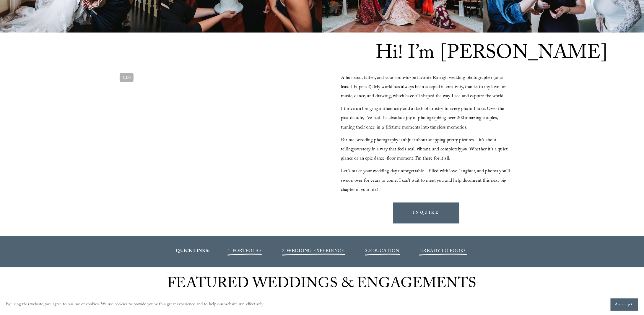 The height and width of the screenshot is (315, 644). What do you see at coordinates (322, 285) in the screenshot?
I see `span: FEATURED WEDDINGS & ENGAGEMENTS` at bounding box center [322, 285].